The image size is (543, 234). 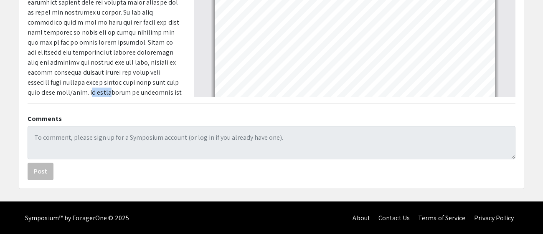 I want to click on a: About, so click(x=361, y=218).